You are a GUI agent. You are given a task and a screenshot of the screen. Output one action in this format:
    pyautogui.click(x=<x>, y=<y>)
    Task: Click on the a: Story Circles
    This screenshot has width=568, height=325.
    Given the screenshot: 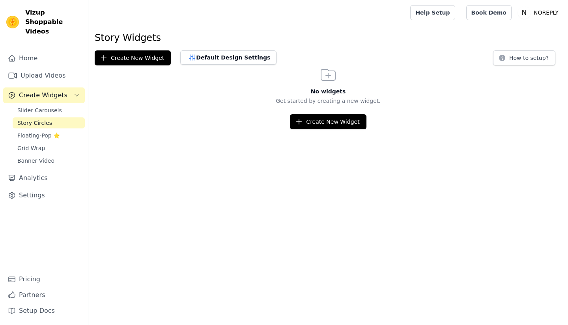 What is the action you would take?
    pyautogui.click(x=49, y=123)
    